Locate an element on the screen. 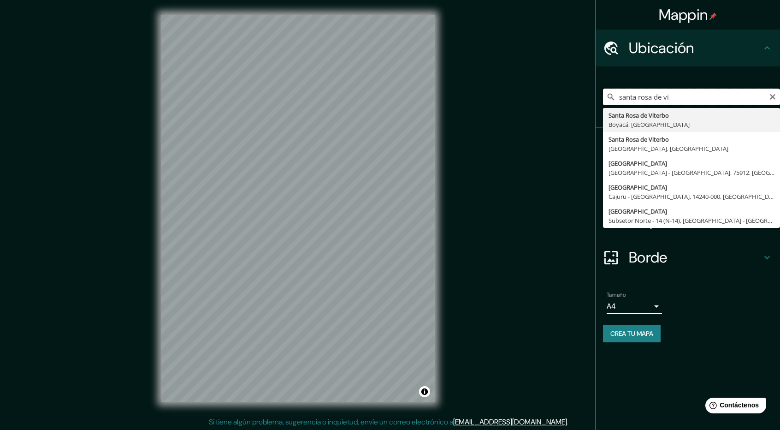 This screenshot has height=430, width=780. font: Si tiene algún problema, sugerencia o inquietud, envíe un correo electrónico a is located at coordinates (331, 421).